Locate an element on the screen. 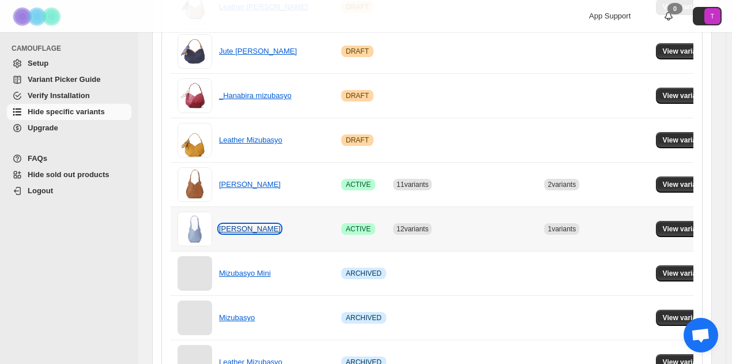 Image resolution: width=732 pixels, height=364 pixels. span: 1 variants is located at coordinates (561, 229).